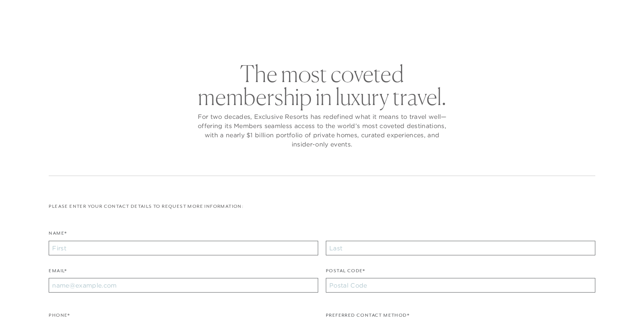 The height and width of the screenshot is (319, 644). What do you see at coordinates (43, 12) in the screenshot?
I see `a: Get Started` at bounding box center [43, 12].